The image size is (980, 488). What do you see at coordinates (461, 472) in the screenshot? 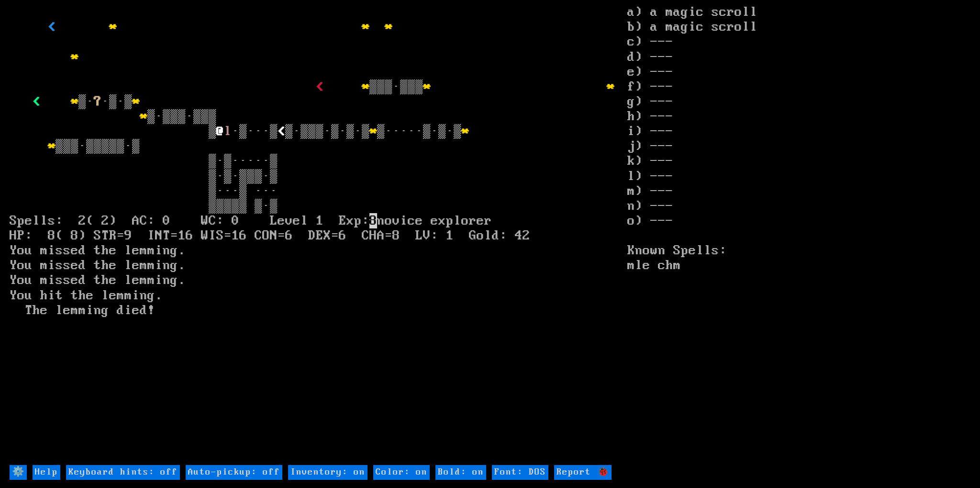
I see `input: Bold: on` at bounding box center [461, 472].